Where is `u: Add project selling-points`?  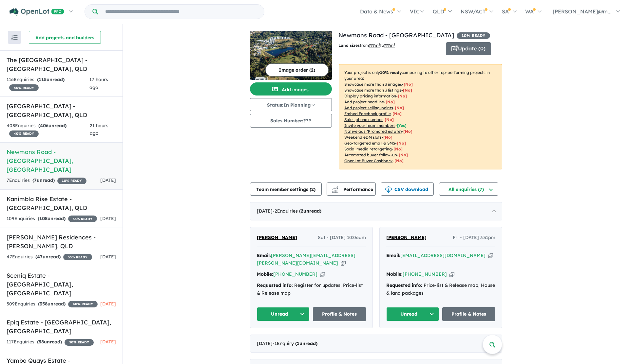
u: Add project selling-points is located at coordinates (368, 107).